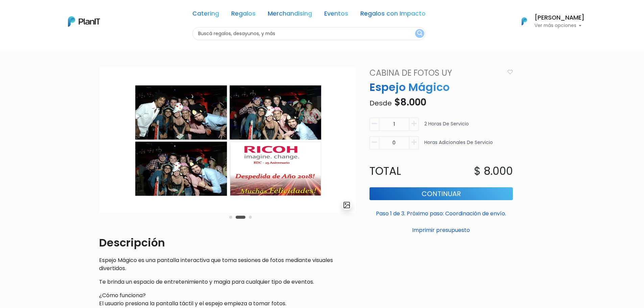  Describe the element at coordinates (241, 217) in the screenshot. I see `div: Carousel Pagination` at that location.